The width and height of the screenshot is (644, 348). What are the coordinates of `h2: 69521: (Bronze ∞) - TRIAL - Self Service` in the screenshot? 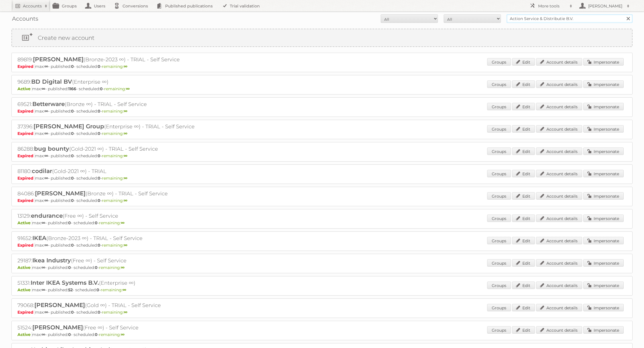 It's located at (117, 104).